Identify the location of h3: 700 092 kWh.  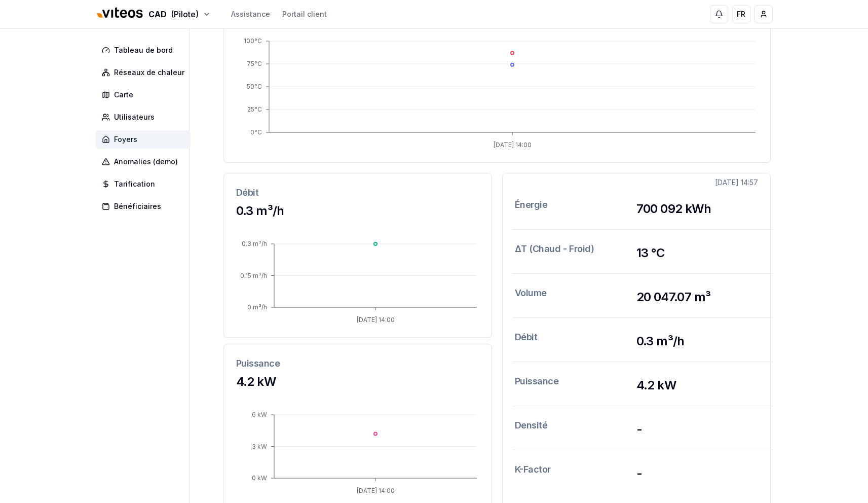
(697, 209).